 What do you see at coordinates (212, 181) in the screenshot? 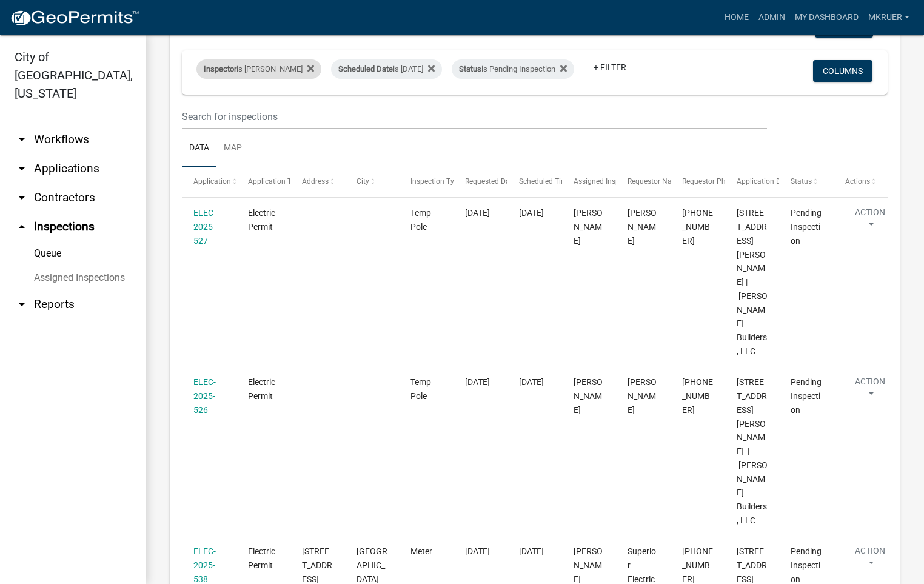
I see `span: Application` at bounding box center [212, 181].